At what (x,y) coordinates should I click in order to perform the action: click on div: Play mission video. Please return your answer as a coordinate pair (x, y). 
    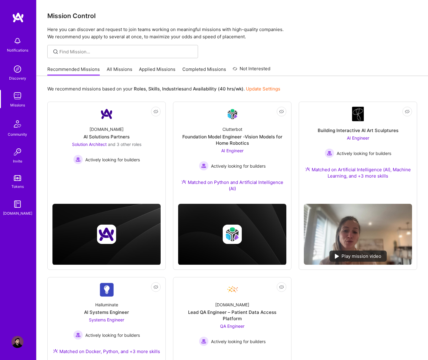
    Looking at the image, I should click on (358, 256).